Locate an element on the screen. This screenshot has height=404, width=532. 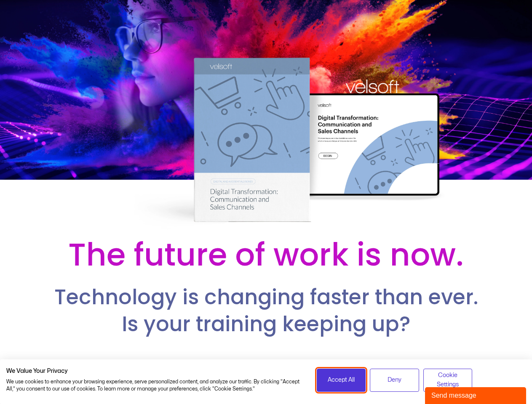
h2: Technology is changing faster than ever. Is your training keeping up? is located at coordinates (266, 310).